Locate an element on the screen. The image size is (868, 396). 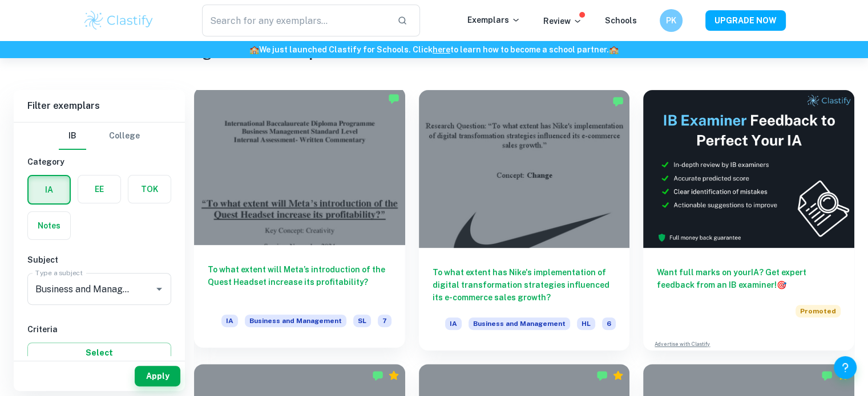
button: PK is located at coordinates (672, 20).